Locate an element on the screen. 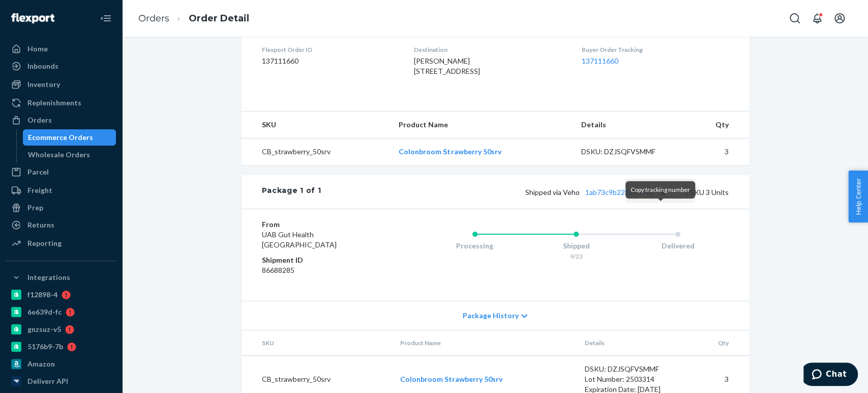  button: Open Search Box is located at coordinates (795, 18).